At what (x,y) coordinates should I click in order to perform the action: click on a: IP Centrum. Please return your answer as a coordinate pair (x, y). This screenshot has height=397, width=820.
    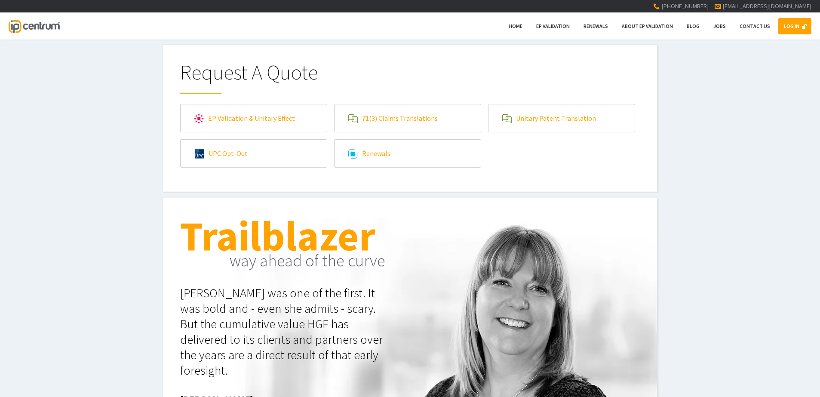
    Looking at the image, I should click on (34, 26).